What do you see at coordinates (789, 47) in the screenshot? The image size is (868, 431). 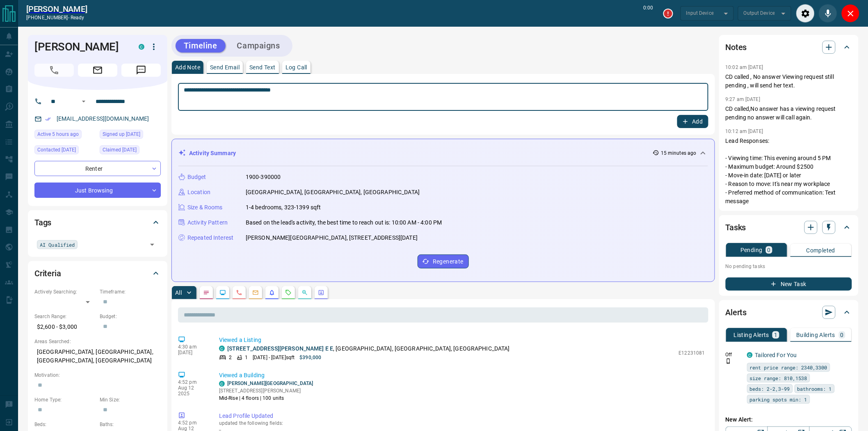 I see `div: Notes` at bounding box center [789, 47].